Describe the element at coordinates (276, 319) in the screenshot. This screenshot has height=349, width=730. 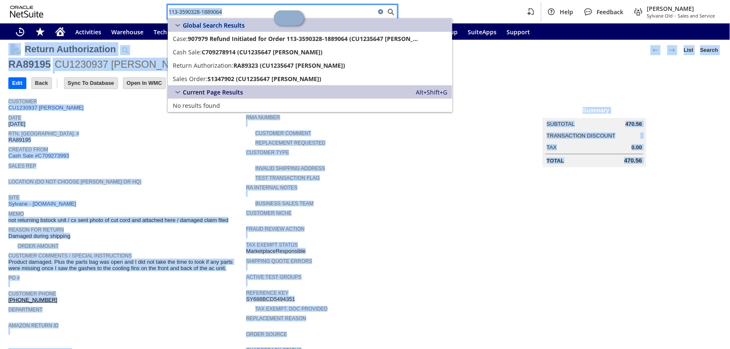
I see `a: Replacement reason` at that location.